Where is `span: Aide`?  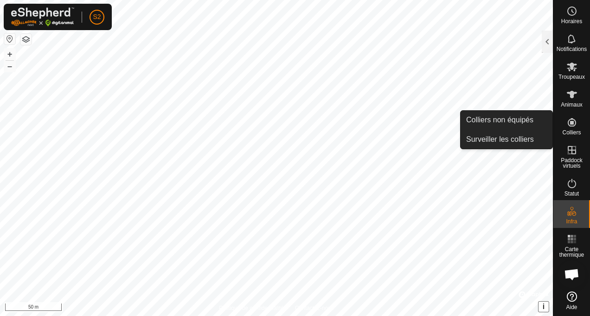
span: Aide is located at coordinates (571, 307).